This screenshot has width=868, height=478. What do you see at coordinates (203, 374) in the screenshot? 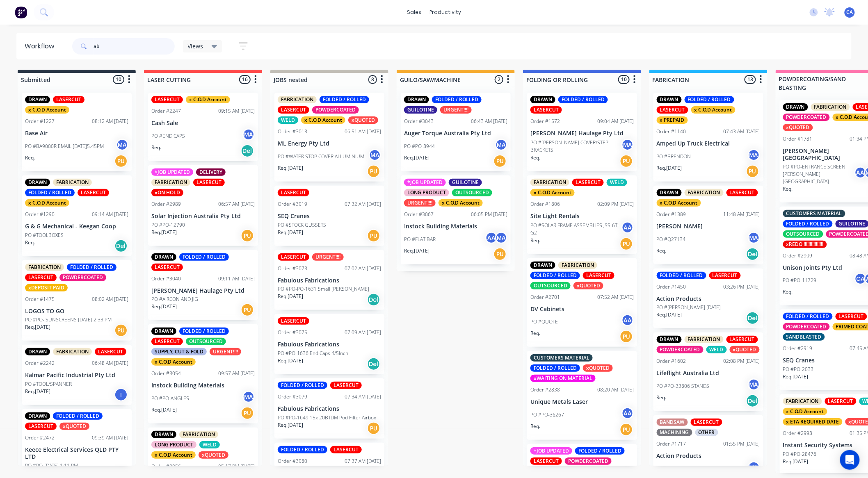
I see `div: DRAWNFOLDED / ROLLEDLASERCUTOUTSOURCEDSUPPLY, CUT & FOLDURGENT!!!!x C.O.D AccountOrder #305409:57...` at bounding box center [203, 374].